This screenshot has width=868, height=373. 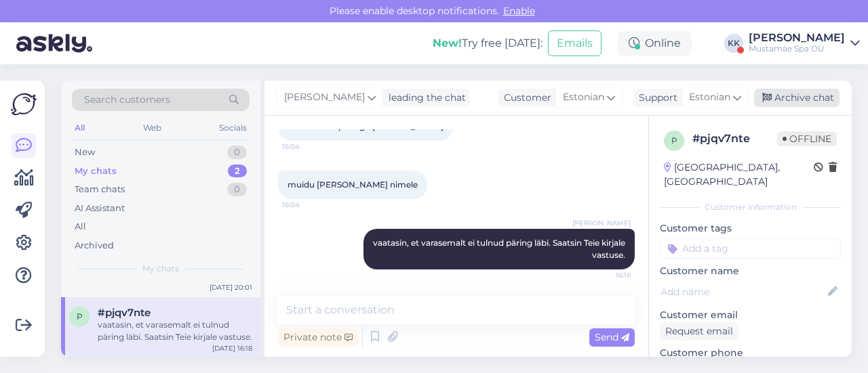 What do you see at coordinates (85, 153) in the screenshot?
I see `div: New` at bounding box center [85, 153].